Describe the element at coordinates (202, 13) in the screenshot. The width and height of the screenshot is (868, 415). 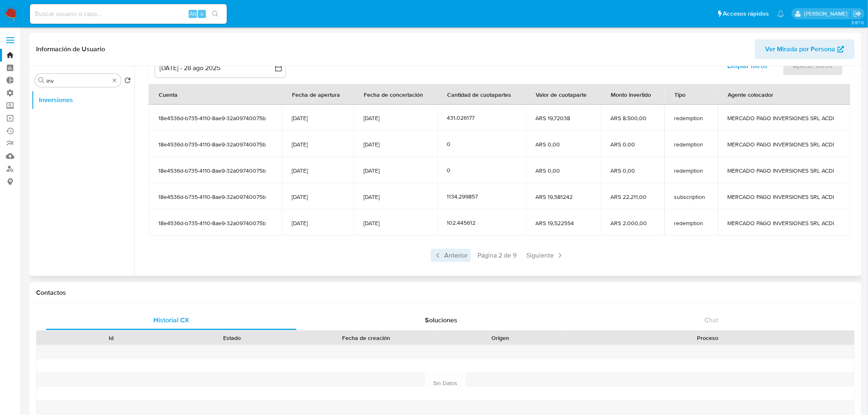
I see `span: s` at that location.